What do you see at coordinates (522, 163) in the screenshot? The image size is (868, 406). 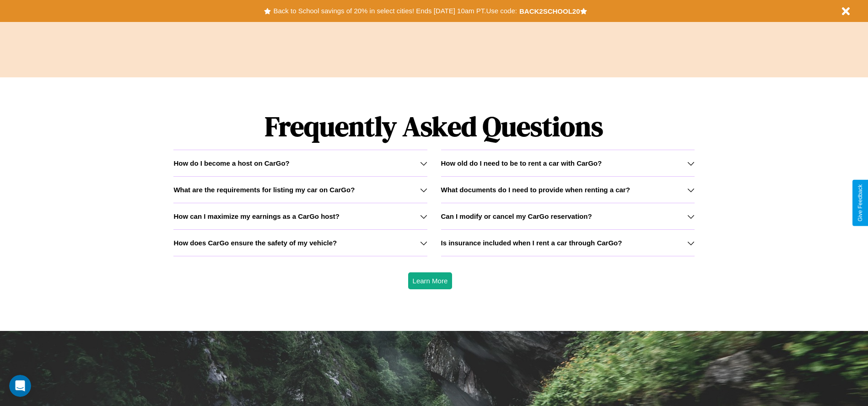 I see `h3: How old do I need to be to rent a car with CarGo?` at bounding box center [522, 163].